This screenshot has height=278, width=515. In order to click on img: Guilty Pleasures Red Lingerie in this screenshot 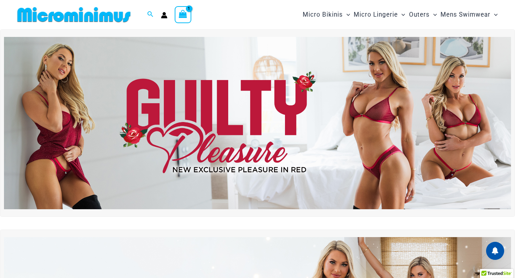, I will do `click(258, 123)`.